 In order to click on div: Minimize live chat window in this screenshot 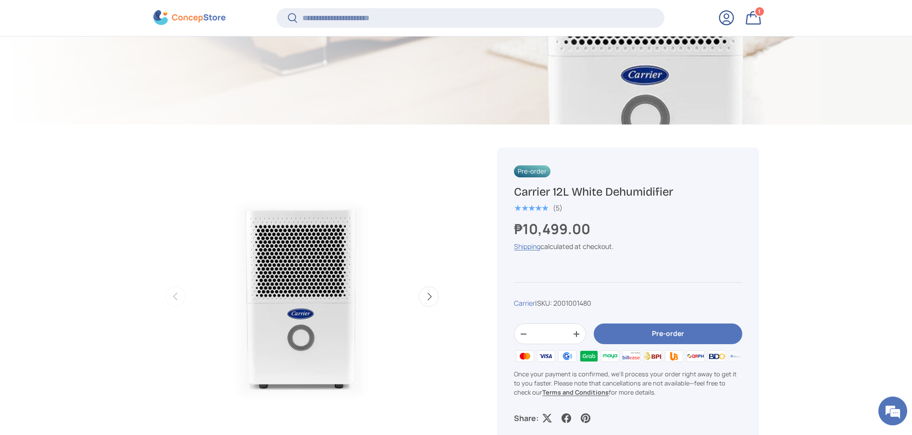, I will do `click(169, 16)`.